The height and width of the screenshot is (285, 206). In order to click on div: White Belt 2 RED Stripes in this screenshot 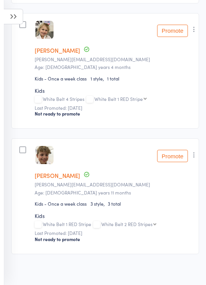, I will do `click(127, 224)`.